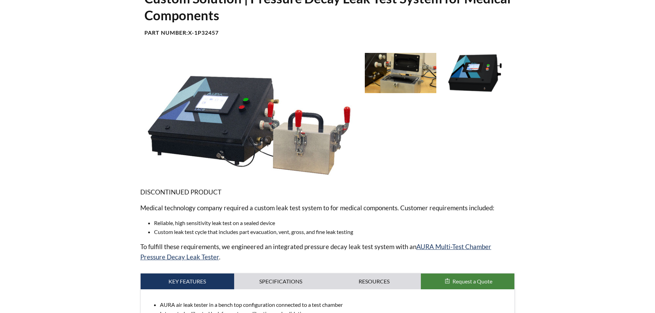 This screenshot has height=313, width=655. What do you see at coordinates (281, 282) in the screenshot?
I see `a: Specifications` at bounding box center [281, 282].